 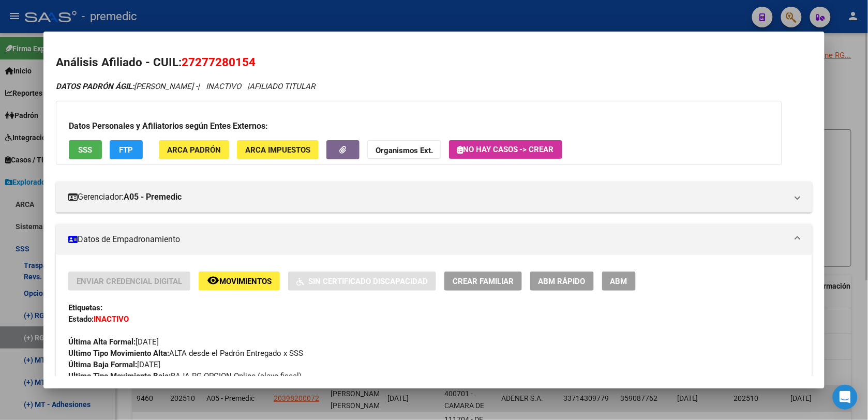 I want to click on strong: Estado:, so click(x=81, y=319).